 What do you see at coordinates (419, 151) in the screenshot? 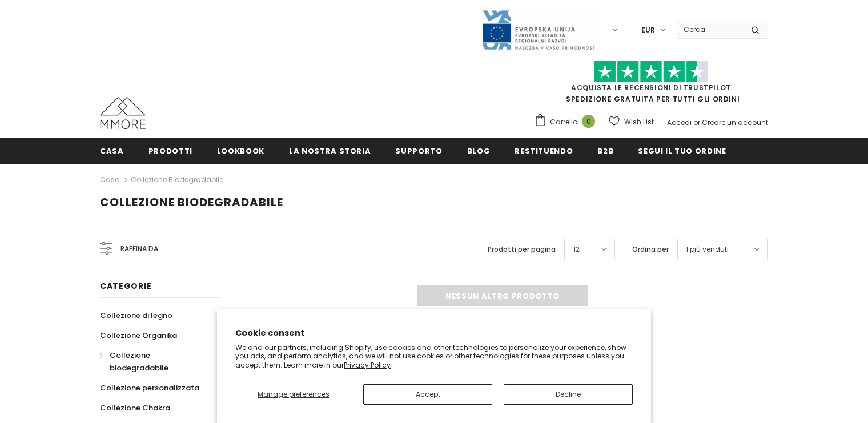
I see `span: supporto` at bounding box center [419, 151].